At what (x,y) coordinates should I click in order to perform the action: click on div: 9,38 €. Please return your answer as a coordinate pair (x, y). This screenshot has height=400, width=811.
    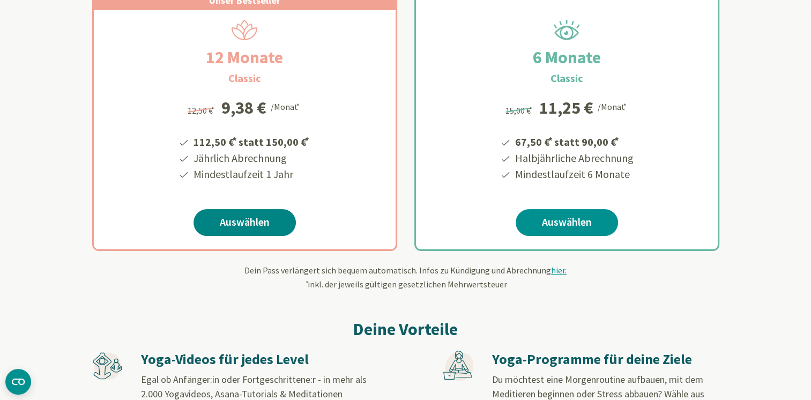
    Looking at the image, I should click on (244, 108).